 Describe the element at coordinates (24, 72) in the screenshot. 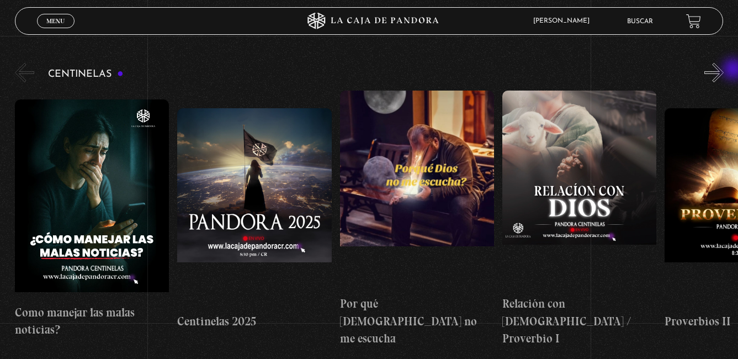

I see `button: Previous` at that location.